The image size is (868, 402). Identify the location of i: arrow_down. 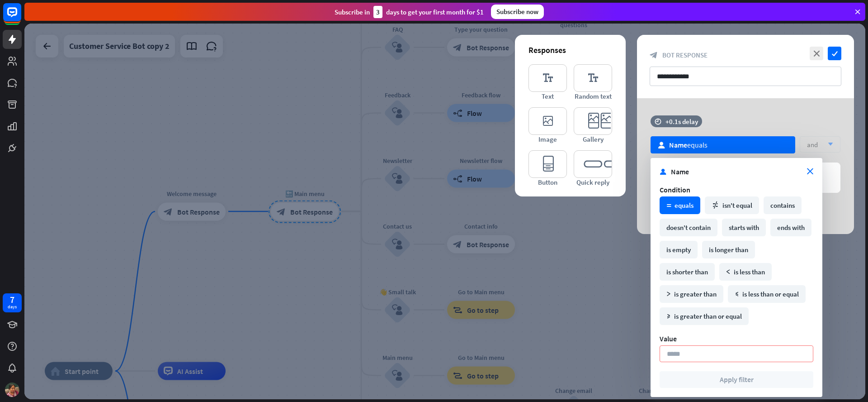
(828, 145).